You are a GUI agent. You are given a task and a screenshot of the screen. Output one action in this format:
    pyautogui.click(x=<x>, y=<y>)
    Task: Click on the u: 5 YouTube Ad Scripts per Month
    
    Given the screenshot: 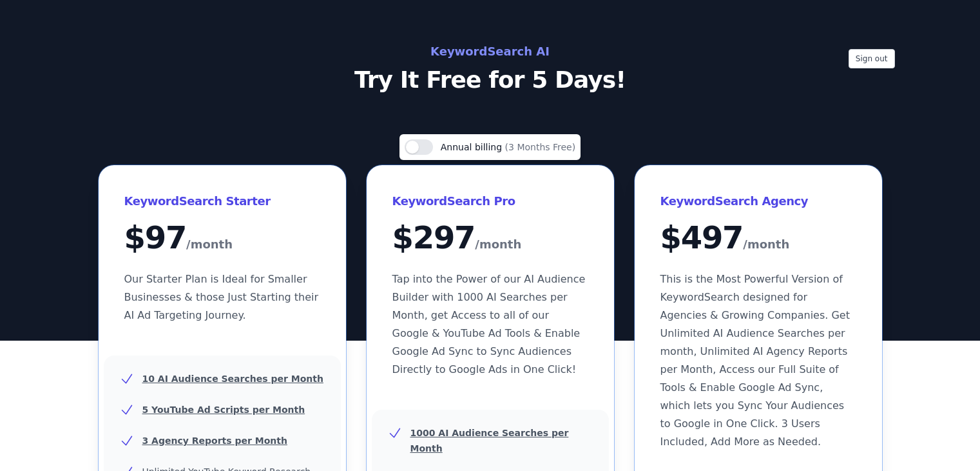 What is the action you would take?
    pyautogui.click(x=224, y=409)
    